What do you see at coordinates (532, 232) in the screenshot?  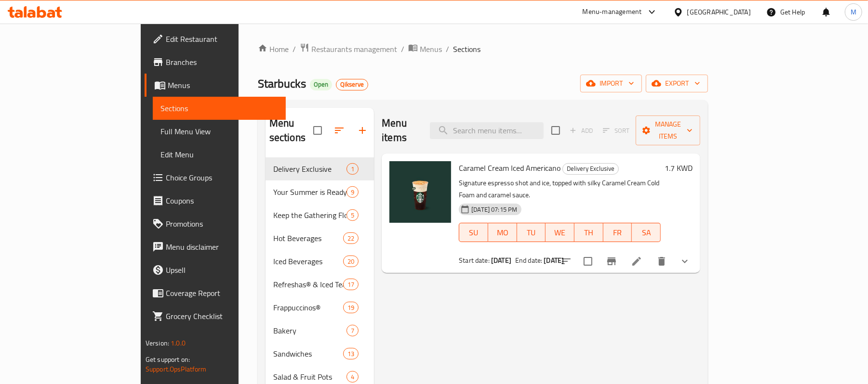 I see `span: TU` at bounding box center [532, 232].